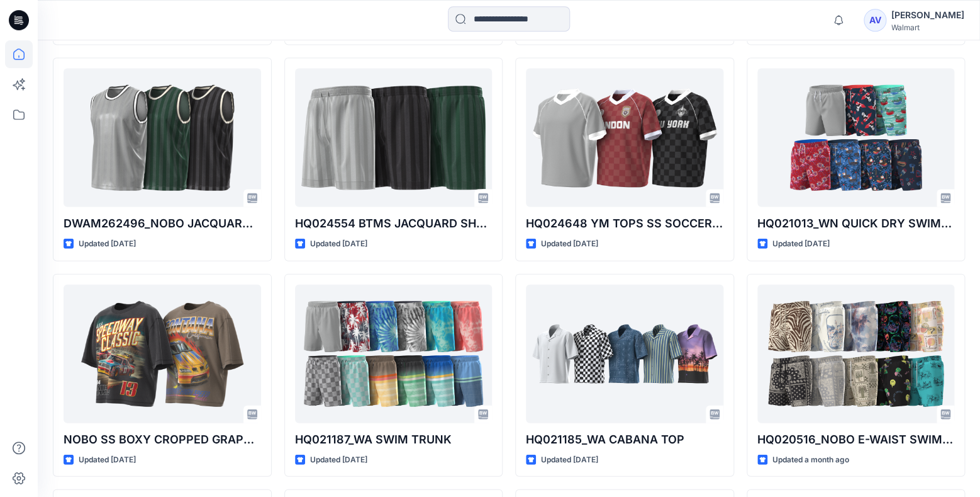  I want to click on a: HQ021185_WA CABANA TOP, so click(624, 353).